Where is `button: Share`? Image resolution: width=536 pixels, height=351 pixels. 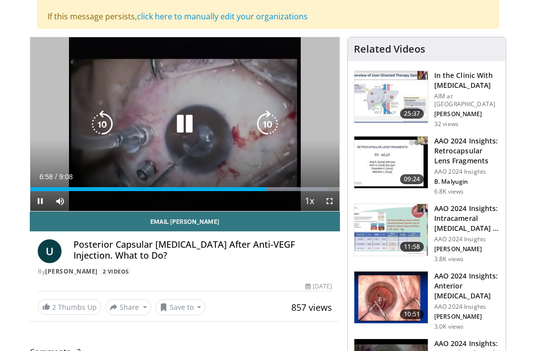 button: Share is located at coordinates (128, 307).